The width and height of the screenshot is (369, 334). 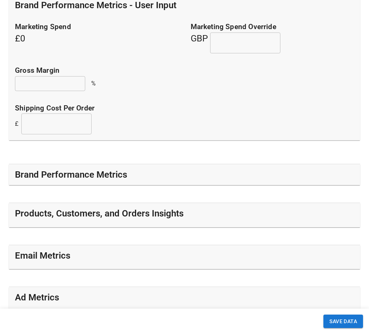 What do you see at coordinates (184, 71) in the screenshot?
I see `p: Gross margin` at bounding box center [184, 71].